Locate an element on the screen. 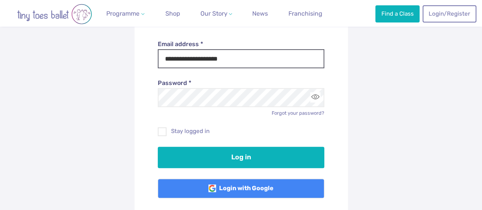  button: Toggle password visibility is located at coordinates (315, 97).